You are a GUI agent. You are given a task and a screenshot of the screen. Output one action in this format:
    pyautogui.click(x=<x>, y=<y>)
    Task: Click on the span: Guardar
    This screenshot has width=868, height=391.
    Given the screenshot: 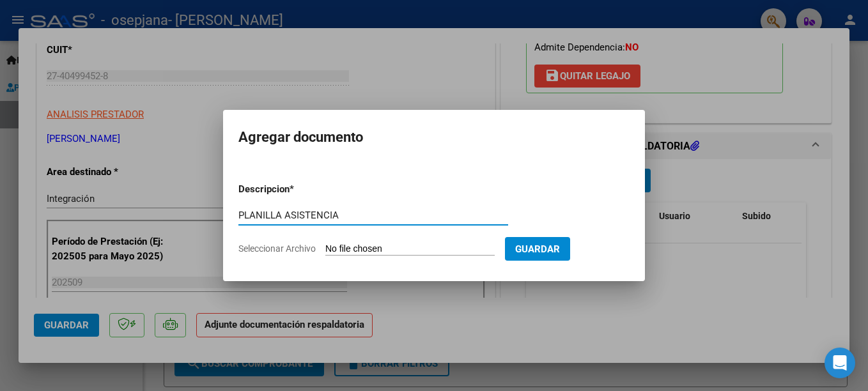 What is the action you would take?
    pyautogui.click(x=537, y=249)
    